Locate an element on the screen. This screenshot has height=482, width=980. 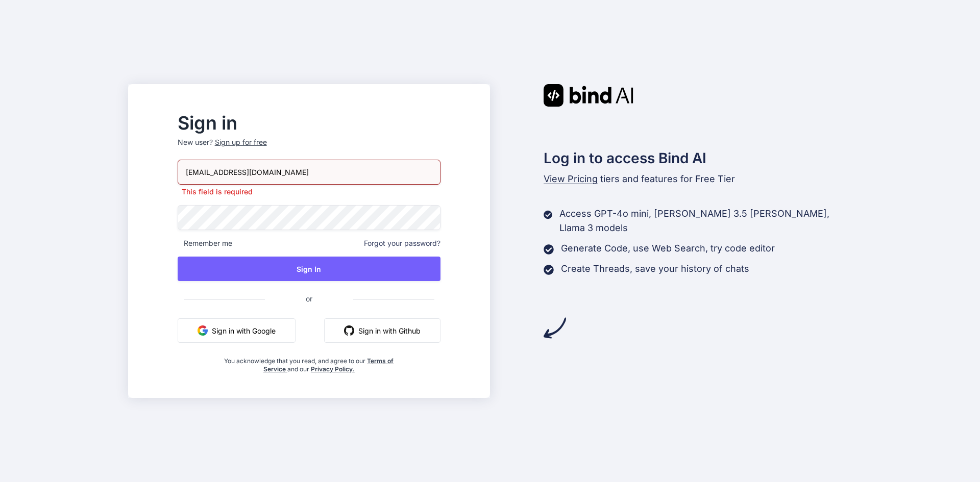
a: Privacy Policy. is located at coordinates (333, 369).